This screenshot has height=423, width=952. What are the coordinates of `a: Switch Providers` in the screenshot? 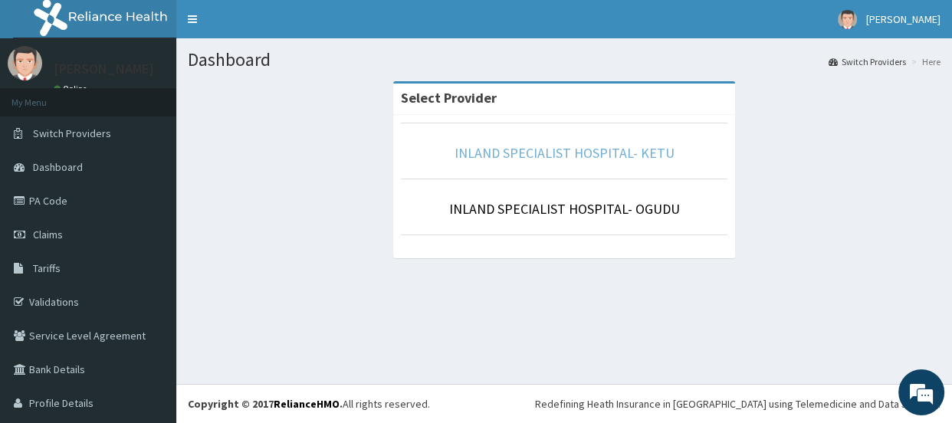 It's located at (867, 61).